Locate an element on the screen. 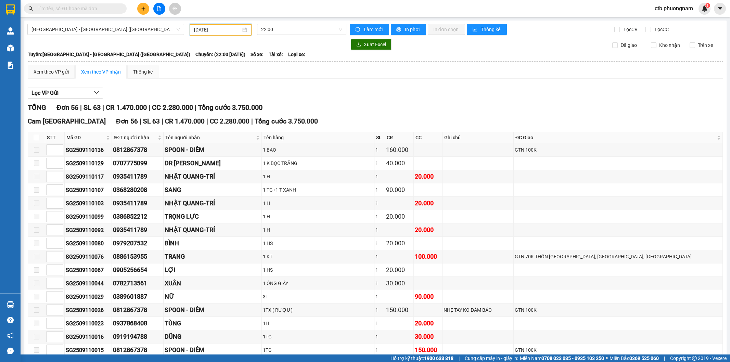 This screenshot has width=730, height=362. span: CR 1.470.000 is located at coordinates (126, 108).